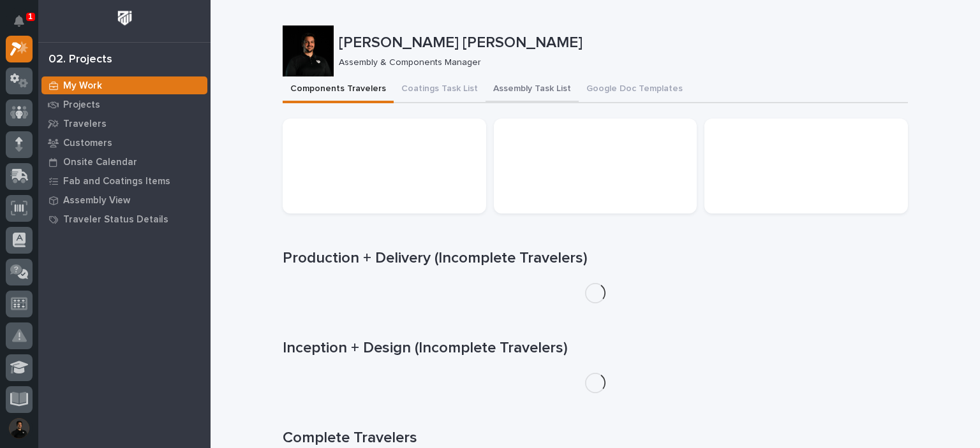  Describe the element at coordinates (124, 200) in the screenshot. I see `a: Assembly View` at that location.